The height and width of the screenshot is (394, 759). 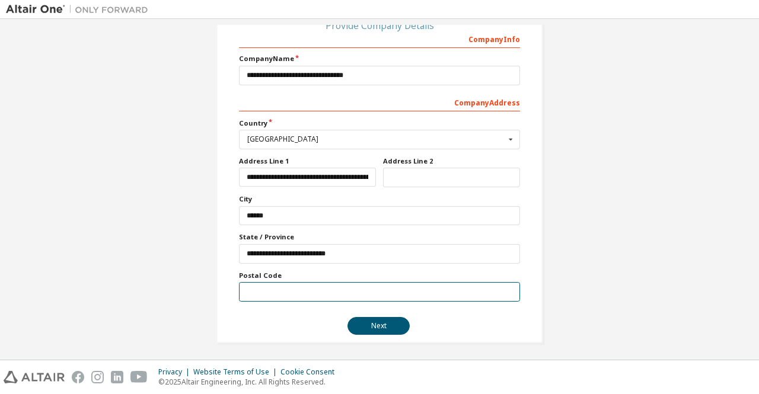 What do you see at coordinates (250, 382) in the screenshot?
I see `p: © 2025 Altair Engineering, Inc. All Rights Reserved.` at bounding box center [250, 382].